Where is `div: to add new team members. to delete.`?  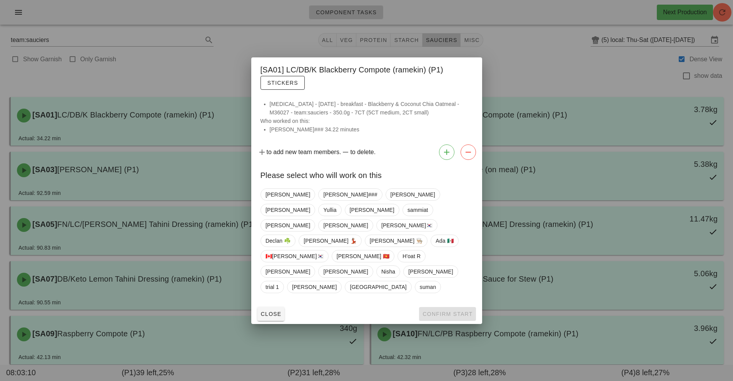 div: to add new team members. to delete. is located at coordinates (367, 152).